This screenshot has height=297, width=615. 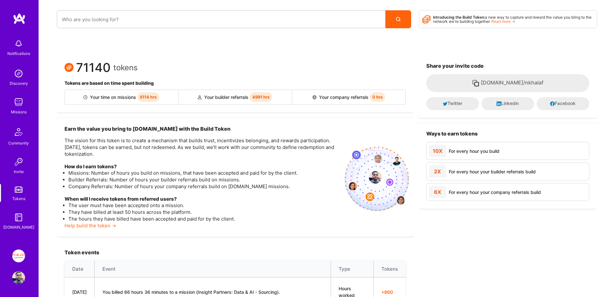 I want to click on strong: Introducing the Build Token:, so click(x=459, y=17).